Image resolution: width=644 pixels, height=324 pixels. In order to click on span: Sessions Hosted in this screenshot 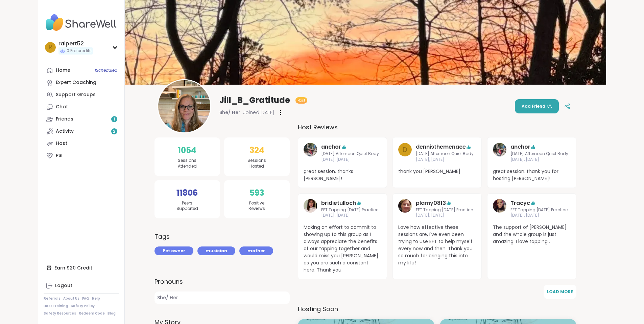, I will do `click(256, 163)`.